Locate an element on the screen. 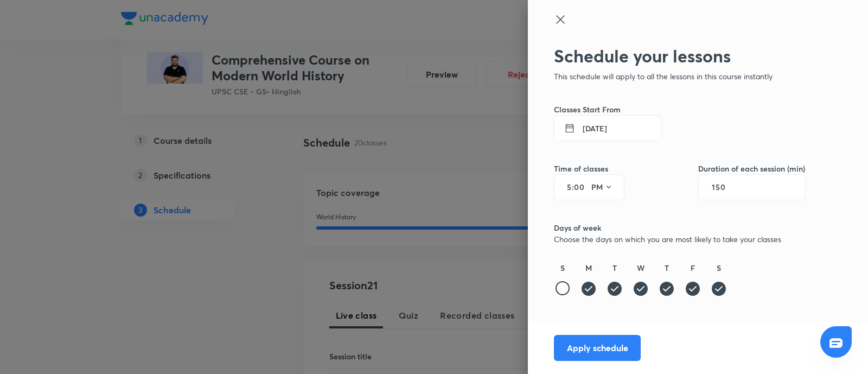  h6: W is located at coordinates (640, 267).